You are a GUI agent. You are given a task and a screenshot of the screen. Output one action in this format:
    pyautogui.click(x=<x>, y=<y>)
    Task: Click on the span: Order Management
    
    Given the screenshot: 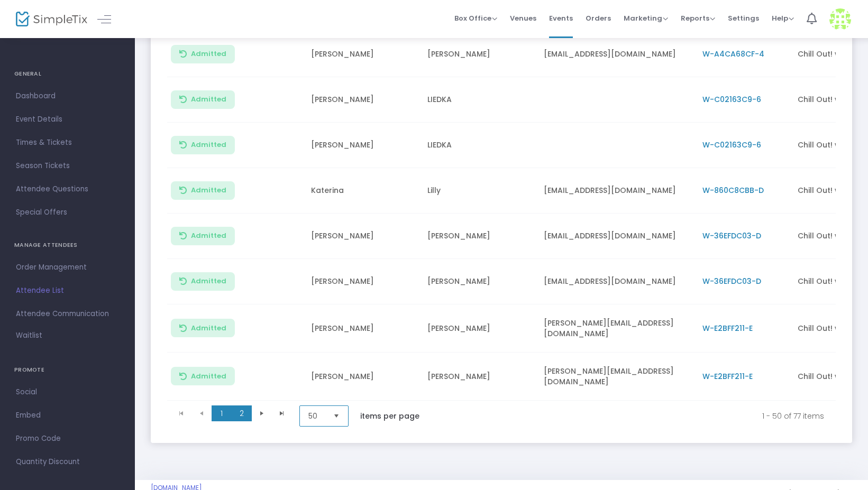 What is the action you would take?
    pyautogui.click(x=67, y=267)
    